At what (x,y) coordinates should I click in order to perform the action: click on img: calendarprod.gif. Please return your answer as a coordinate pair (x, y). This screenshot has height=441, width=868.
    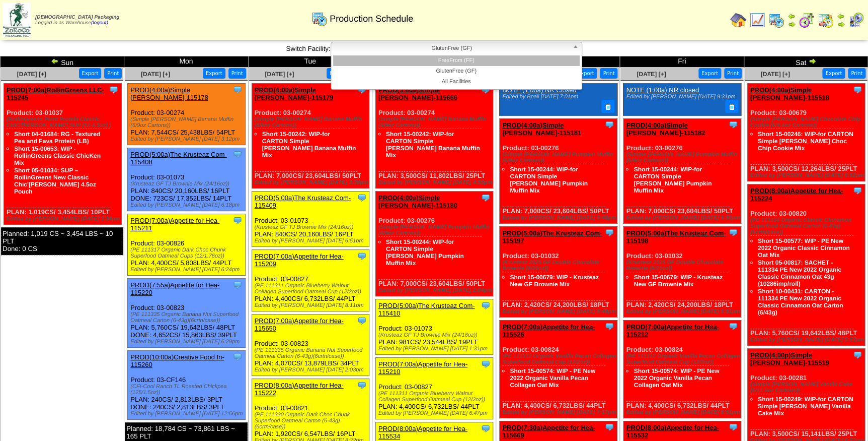
    Looking at the image, I should click on (320, 19).